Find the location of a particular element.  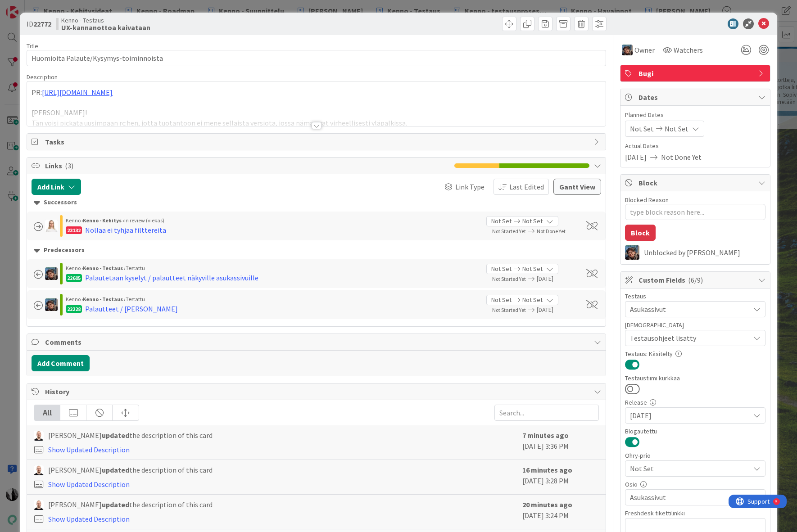

span: Dates is located at coordinates (696, 97).